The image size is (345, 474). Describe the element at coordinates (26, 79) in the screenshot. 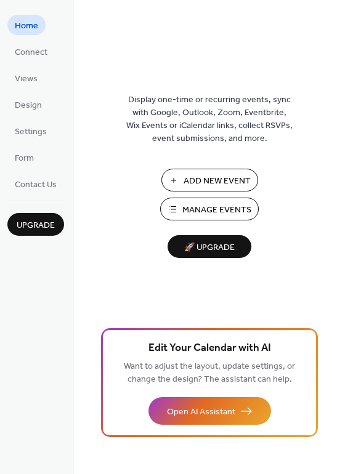

I see `span: Views` at that location.